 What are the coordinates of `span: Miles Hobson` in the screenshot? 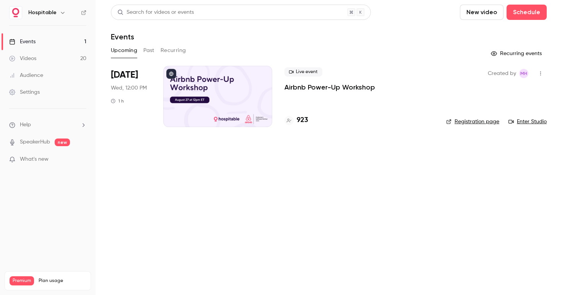 It's located at (524, 73).